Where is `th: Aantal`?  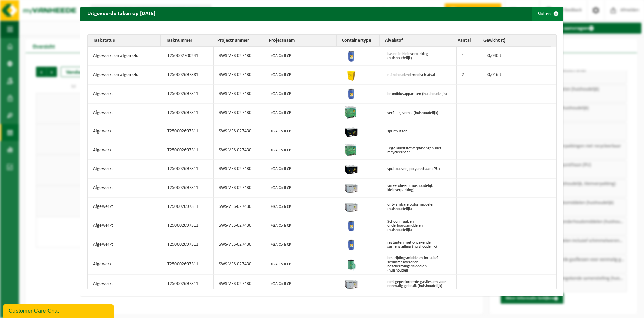 th: Aantal is located at coordinates (465, 40).